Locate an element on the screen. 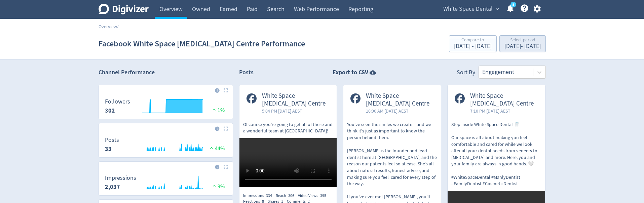  div: Compare to is located at coordinates (473, 40).